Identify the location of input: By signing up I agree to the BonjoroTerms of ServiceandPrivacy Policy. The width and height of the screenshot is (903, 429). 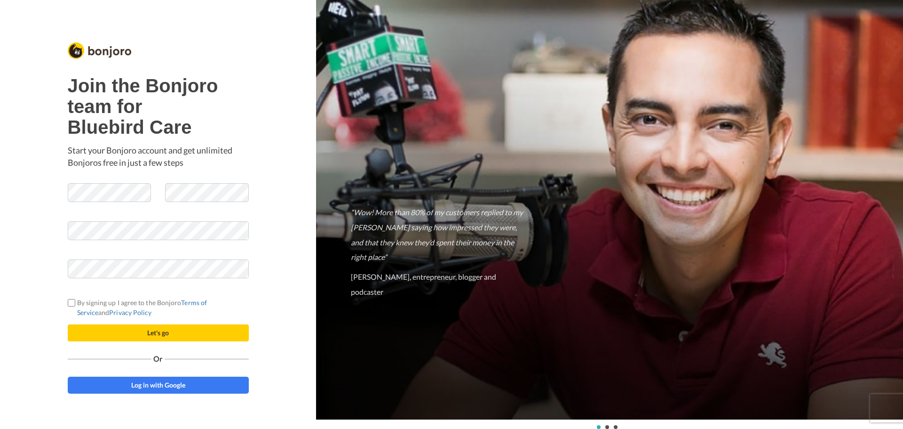
(72, 303).